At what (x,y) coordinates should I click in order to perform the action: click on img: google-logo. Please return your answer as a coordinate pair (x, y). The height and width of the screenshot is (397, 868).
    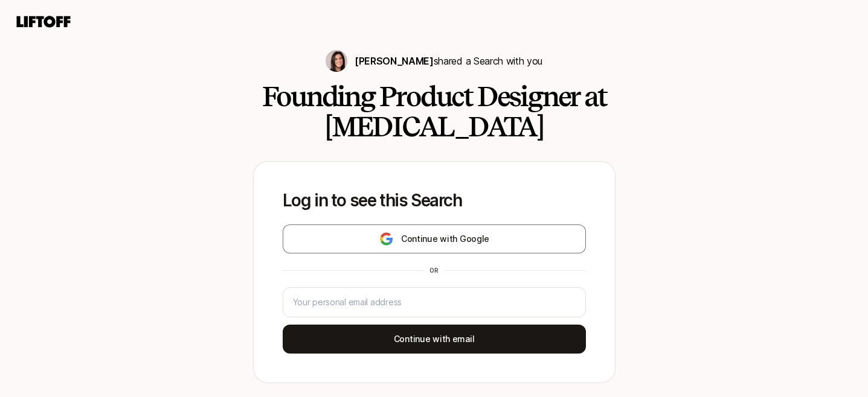
    Looking at the image, I should click on (386, 240).